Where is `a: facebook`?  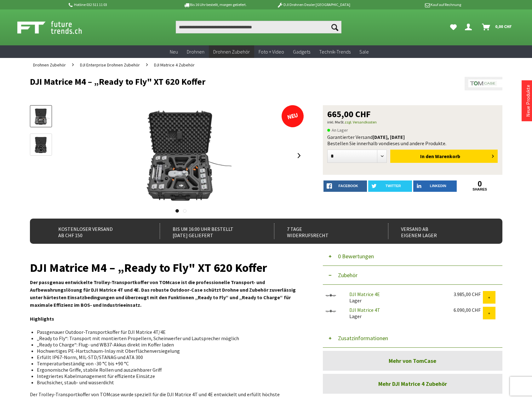 a: facebook is located at coordinates (345, 186).